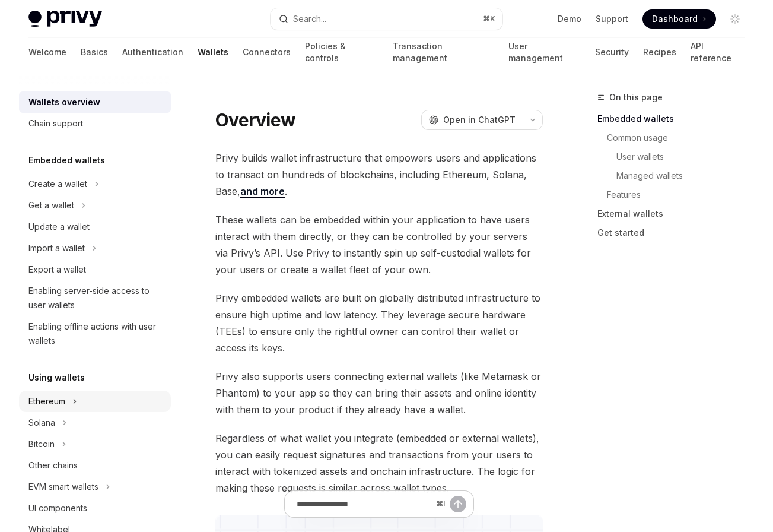  What do you see at coordinates (472, 120) in the screenshot?
I see `button: Open in ChatGPT` at bounding box center [472, 120].